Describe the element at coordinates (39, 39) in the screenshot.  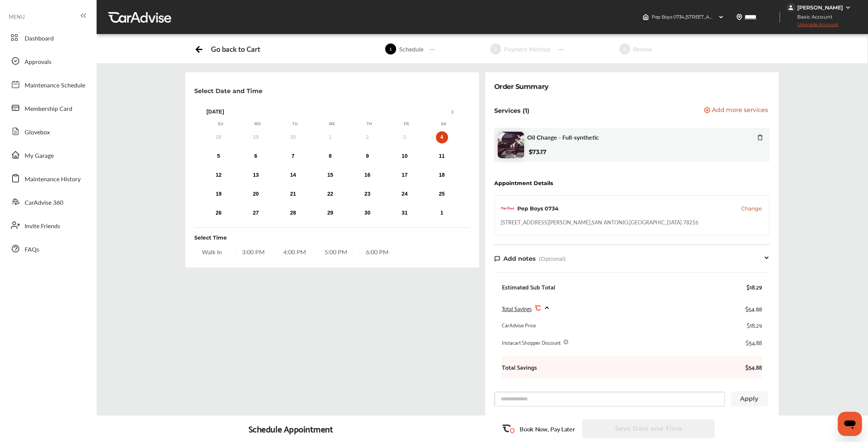
I see `span: Dashboard` at that location.